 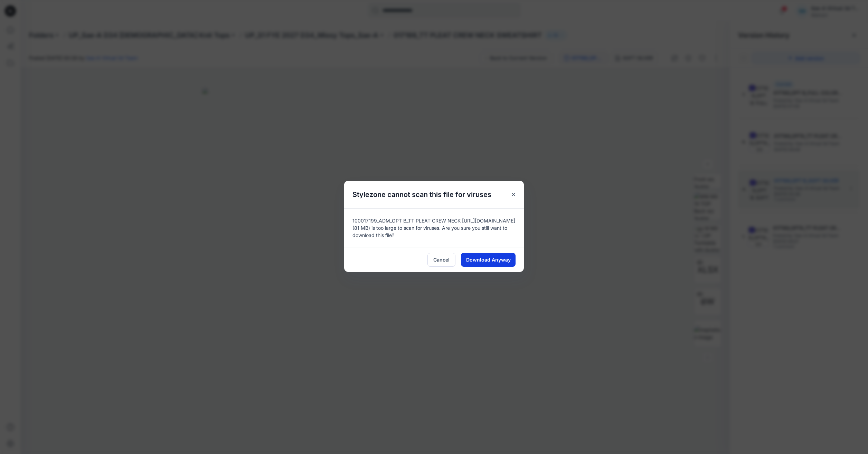 What do you see at coordinates (442, 260) in the screenshot?
I see `button: Cancel` at bounding box center [442, 260].